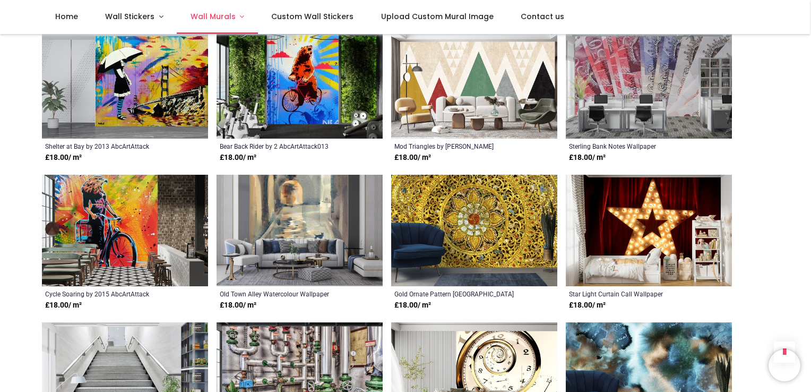  Describe the element at coordinates (474, 83) in the screenshot. I see `img: Mod Triangles Wall Mural by Michael Mullan` at that location.